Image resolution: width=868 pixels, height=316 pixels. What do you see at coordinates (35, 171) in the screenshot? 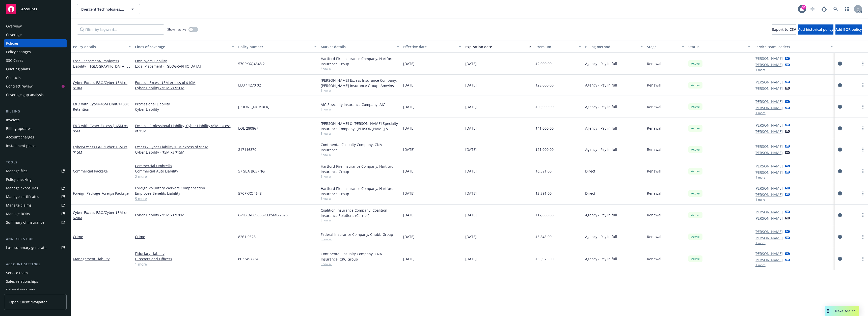
I see `a: Manage files` at bounding box center [35, 171].